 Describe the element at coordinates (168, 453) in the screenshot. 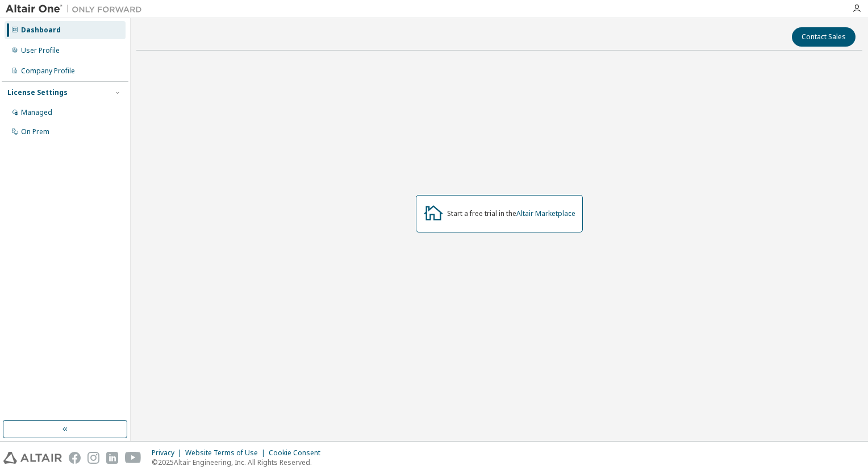

I see `div: Privacy` at that location.